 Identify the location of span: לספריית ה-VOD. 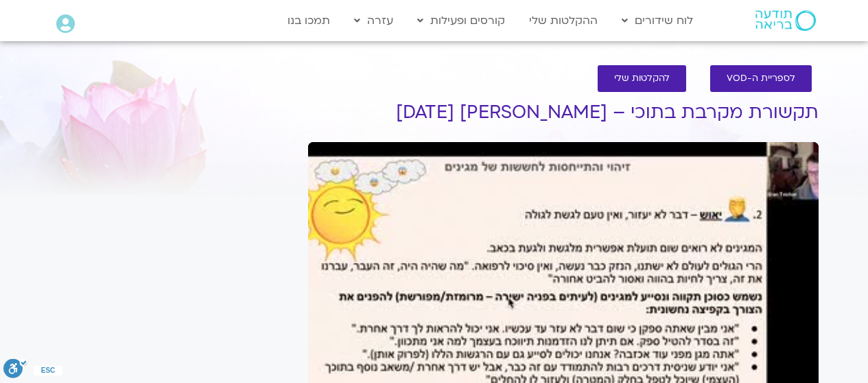
(761, 78).